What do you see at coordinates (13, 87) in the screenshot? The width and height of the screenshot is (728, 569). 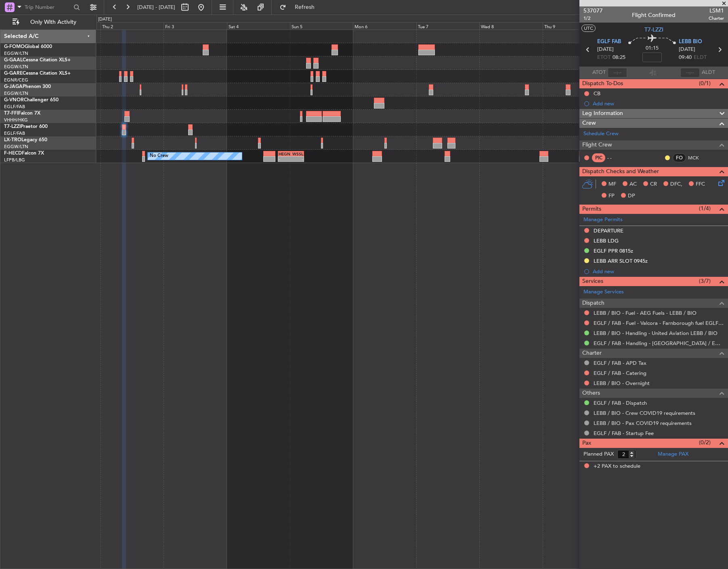 I see `span: G-JAGA` at bounding box center [13, 87].